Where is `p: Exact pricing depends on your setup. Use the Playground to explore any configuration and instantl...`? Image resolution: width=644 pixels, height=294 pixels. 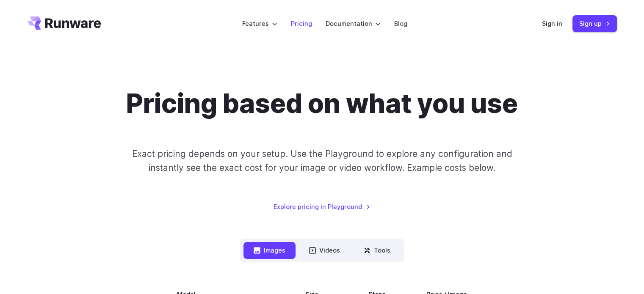 p: Exact pricing depends on your setup. Use the Playground to explore any configuration and instantl... is located at coordinates (322, 161).